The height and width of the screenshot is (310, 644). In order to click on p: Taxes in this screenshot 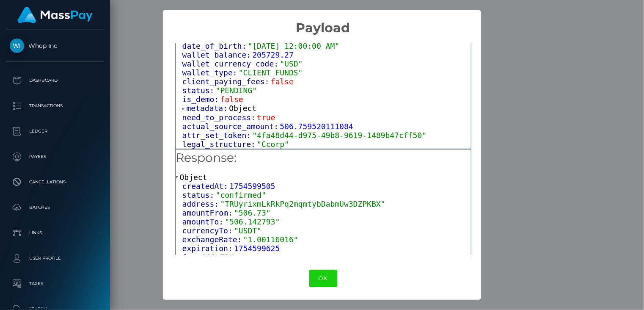, I will do `click(55, 284)`.